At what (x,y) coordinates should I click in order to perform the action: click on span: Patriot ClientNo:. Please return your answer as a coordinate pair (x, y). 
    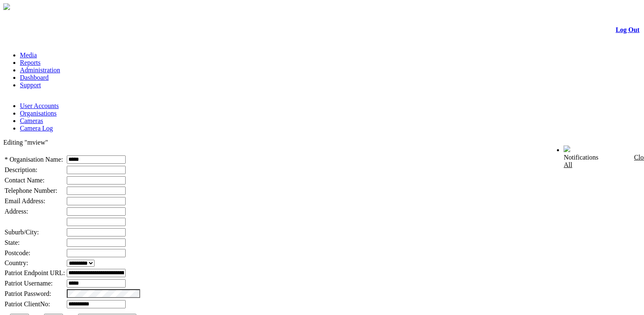
    Looking at the image, I should click on (27, 304).